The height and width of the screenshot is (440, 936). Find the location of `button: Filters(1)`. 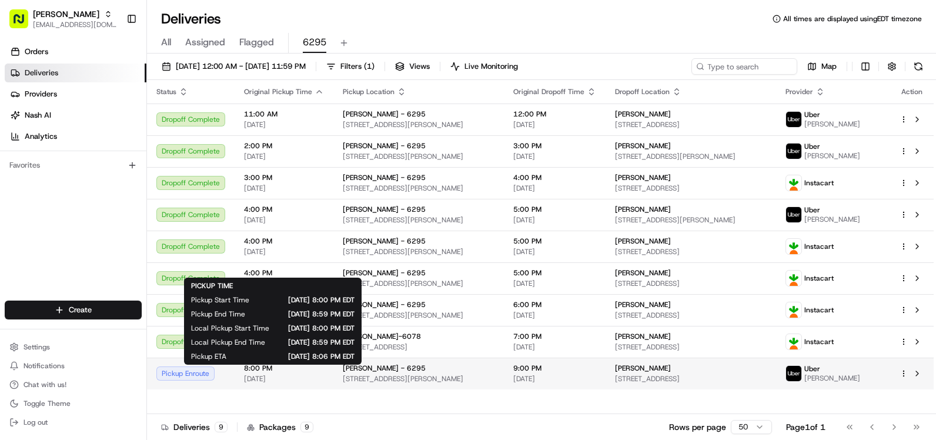

button: Filters(1) is located at coordinates (350, 66).